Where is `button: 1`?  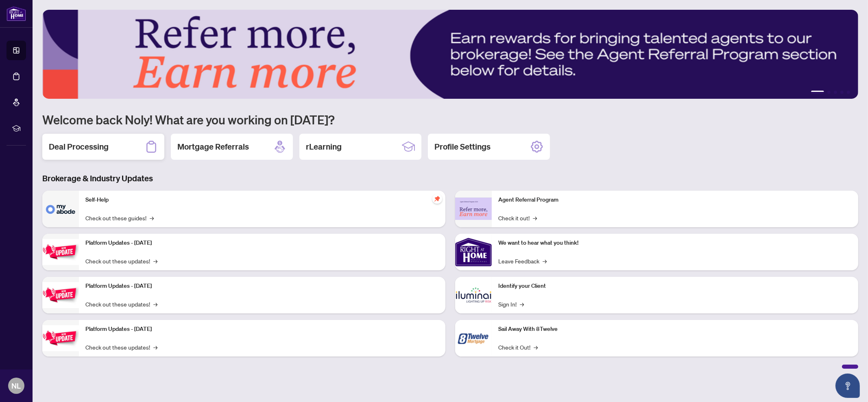 button: 1 is located at coordinates (817, 92).